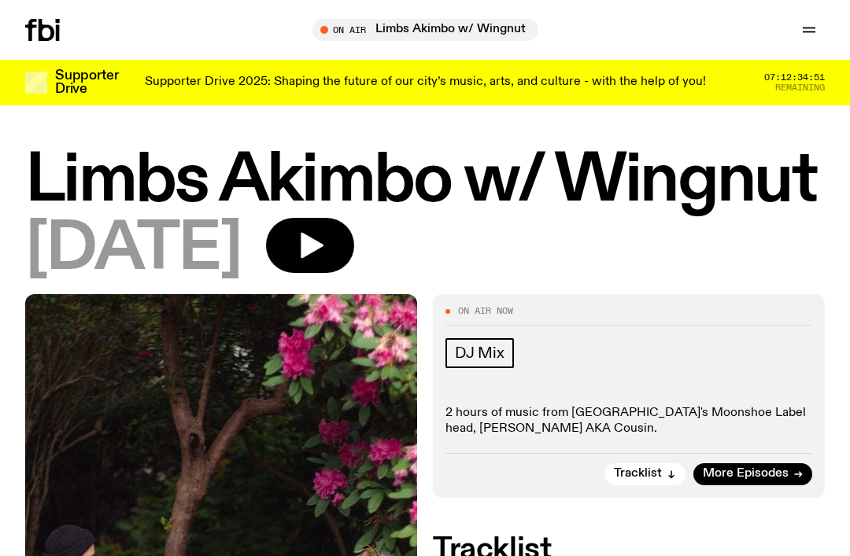 The height and width of the screenshot is (556, 850). What do you see at coordinates (745, 474) in the screenshot?
I see `span: More Episodes` at bounding box center [745, 474].